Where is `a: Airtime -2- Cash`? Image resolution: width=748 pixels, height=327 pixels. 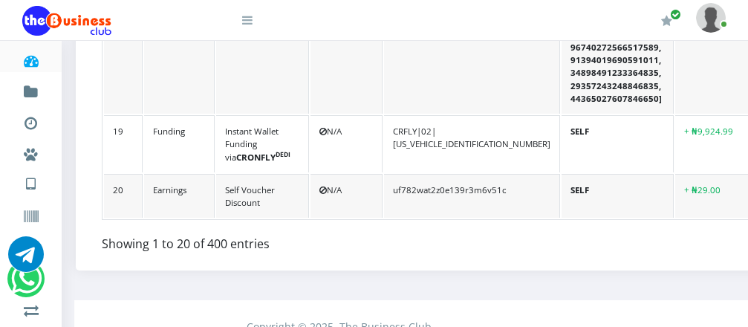 a: Airtime -2- Cash is located at coordinates (30, 308).